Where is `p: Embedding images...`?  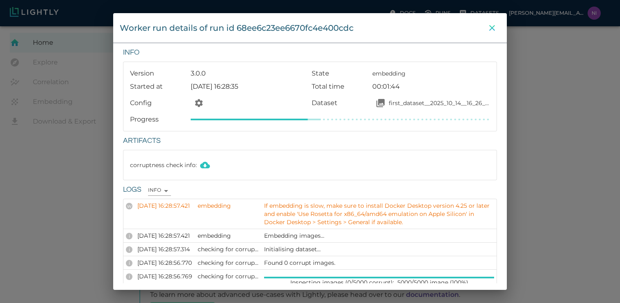
p: Embedding images... is located at coordinates (379, 235).